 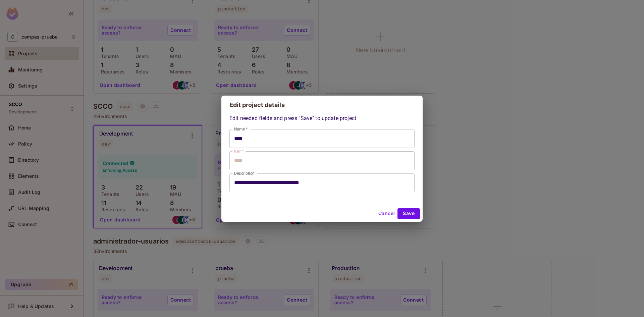 What do you see at coordinates (409, 214) in the screenshot?
I see `button: Save` at bounding box center [409, 214].